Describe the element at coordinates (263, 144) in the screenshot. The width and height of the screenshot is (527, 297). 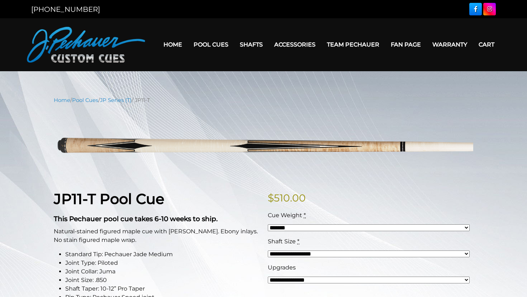
I see `img: jp11-T.png` at that location.